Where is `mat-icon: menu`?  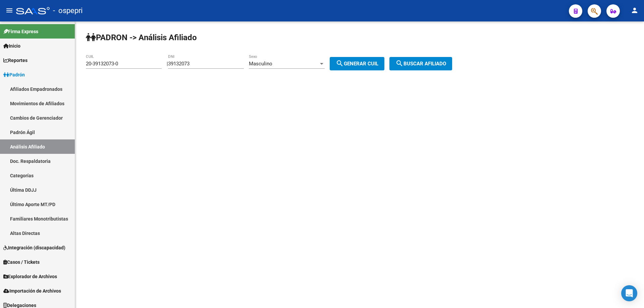
mat-icon: menu is located at coordinates (9, 10).